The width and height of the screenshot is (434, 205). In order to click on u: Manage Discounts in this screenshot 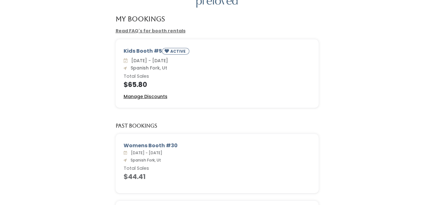, I will do `click(145, 97)`.